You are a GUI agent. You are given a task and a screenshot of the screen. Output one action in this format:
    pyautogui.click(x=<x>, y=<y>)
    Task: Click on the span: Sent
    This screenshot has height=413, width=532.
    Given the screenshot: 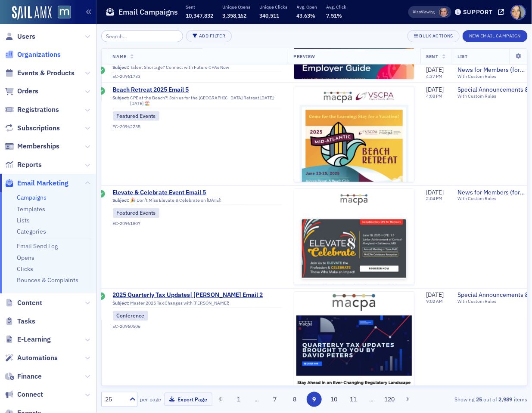 What is the action you would take?
    pyautogui.click(x=432, y=56)
    